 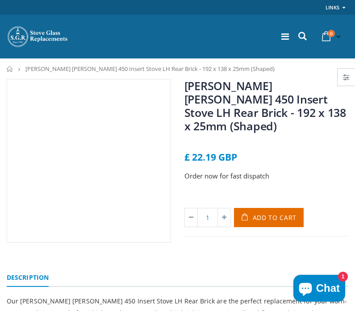 I want to click on a: Home, so click(x=10, y=69).